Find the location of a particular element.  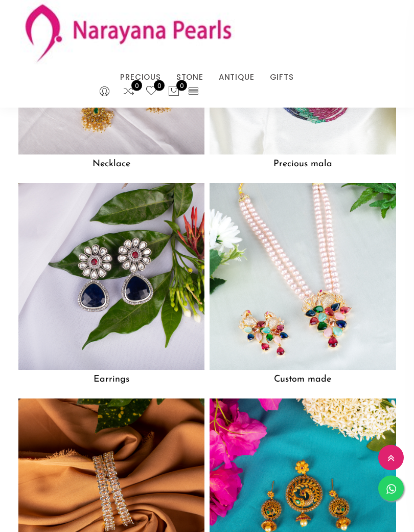

h5: Necklace is located at coordinates (112, 164).